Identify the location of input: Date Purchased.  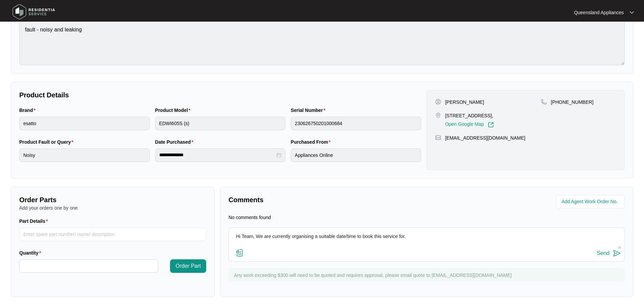
(218, 155).